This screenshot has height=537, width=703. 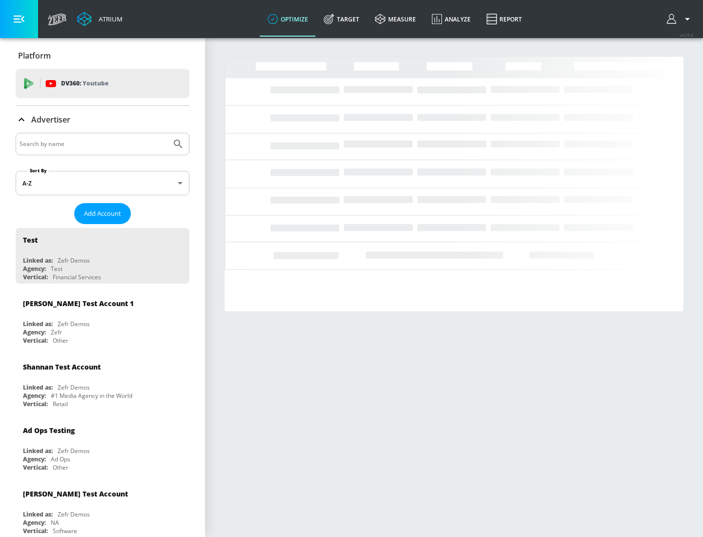 What do you see at coordinates (100, 19) in the screenshot?
I see `a: Atrium` at bounding box center [100, 19].